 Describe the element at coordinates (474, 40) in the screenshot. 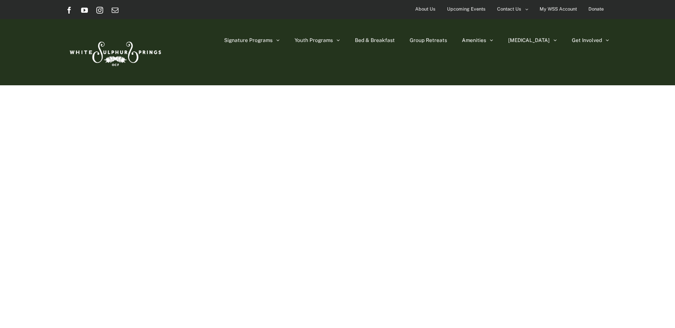

I see `span: Amenities` at that location.